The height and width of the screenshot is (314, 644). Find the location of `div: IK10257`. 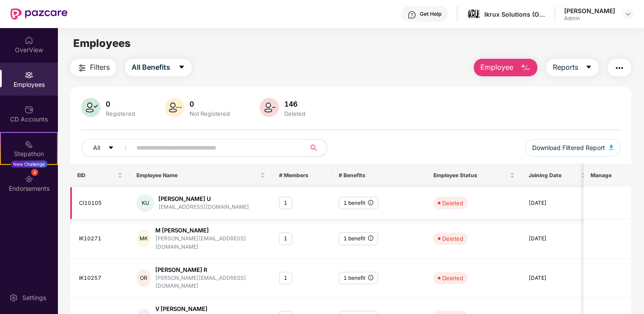

div: IK10257 is located at coordinates (100, 278).